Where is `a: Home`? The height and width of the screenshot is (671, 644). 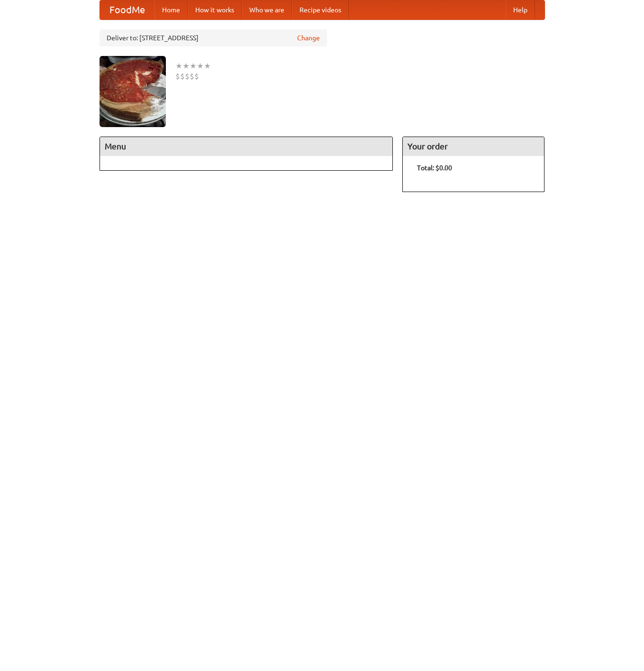 a: Home is located at coordinates (171, 10).